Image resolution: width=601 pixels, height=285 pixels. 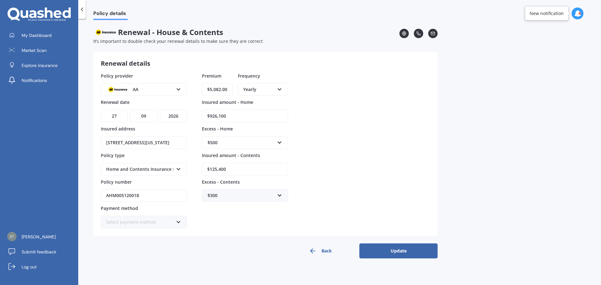 I want to click on button: Update, so click(x=399, y=251).